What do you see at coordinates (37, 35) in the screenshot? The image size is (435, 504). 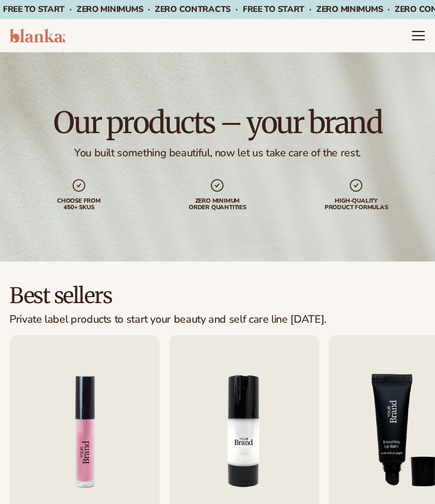 I see `img: logo` at bounding box center [37, 35].